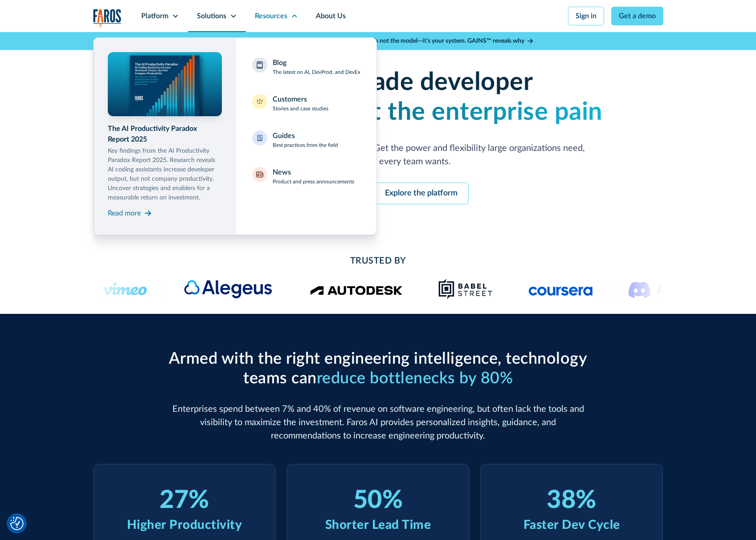  I want to click on p: Product and press announcements, so click(314, 182).